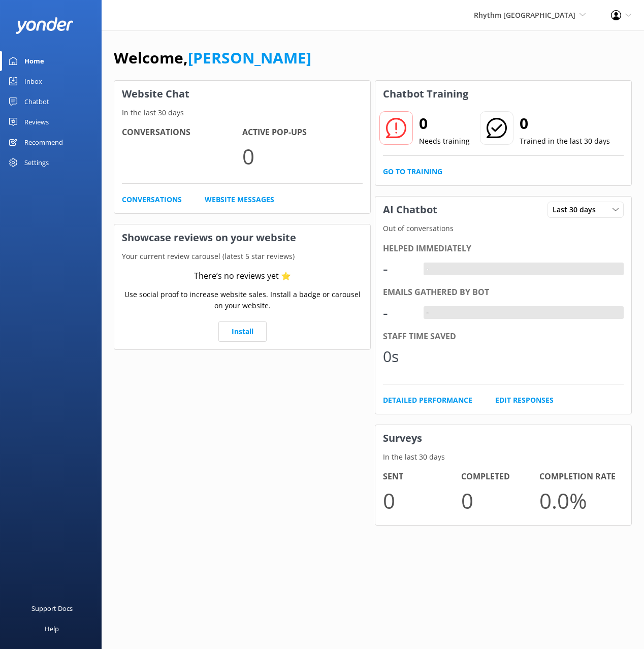 This screenshot has height=649, width=644. What do you see at coordinates (212, 58) in the screenshot?
I see `h1: Welcome,` at bounding box center [212, 58].